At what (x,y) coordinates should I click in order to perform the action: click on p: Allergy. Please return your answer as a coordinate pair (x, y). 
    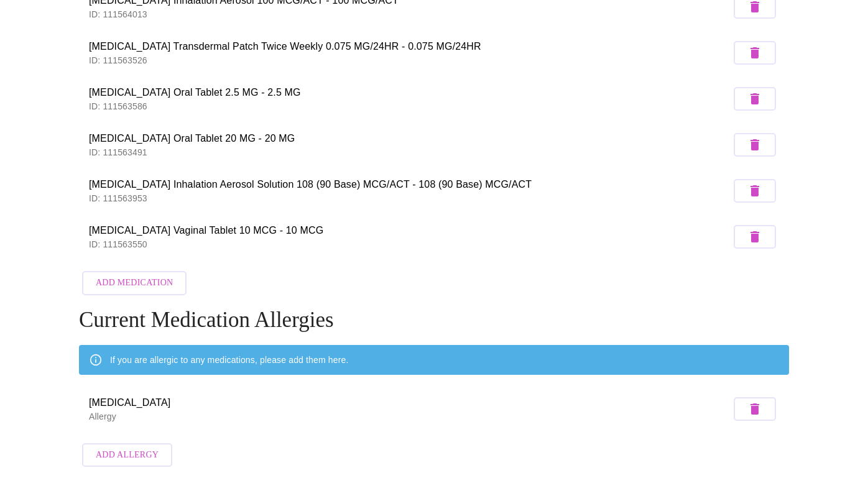
    Looking at the image, I should click on (410, 417).